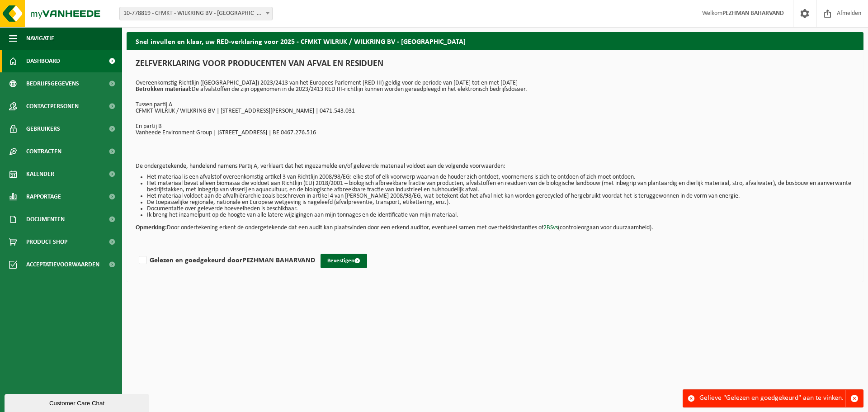 This screenshot has height=412, width=868. I want to click on span: Acceptatievoorwaarden, so click(63, 265).